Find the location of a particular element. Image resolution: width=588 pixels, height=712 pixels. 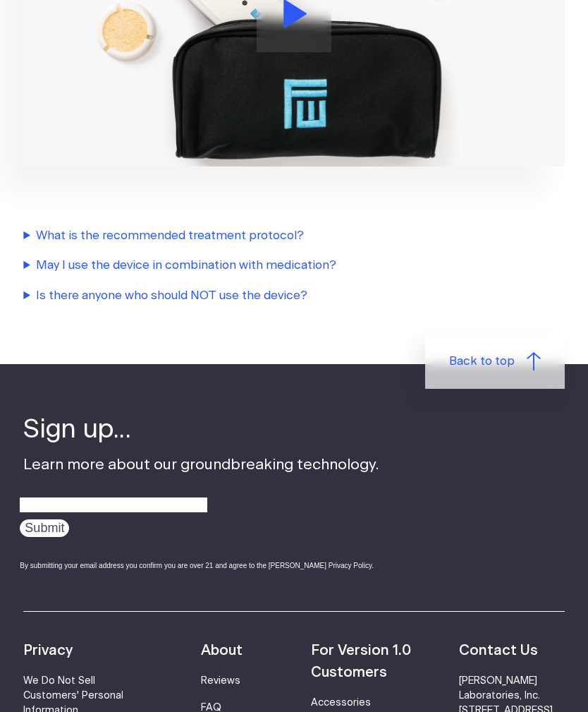

a: Accessories is located at coordinates (341, 702).